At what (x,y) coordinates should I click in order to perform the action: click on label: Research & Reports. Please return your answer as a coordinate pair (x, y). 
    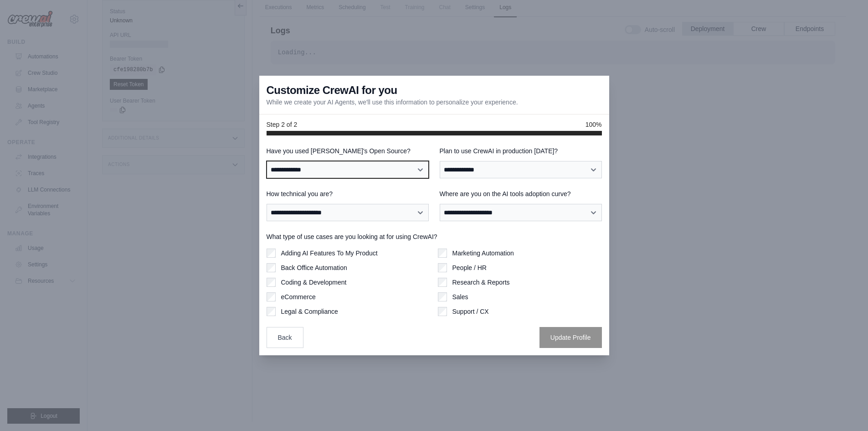
    Looking at the image, I should click on (481, 282).